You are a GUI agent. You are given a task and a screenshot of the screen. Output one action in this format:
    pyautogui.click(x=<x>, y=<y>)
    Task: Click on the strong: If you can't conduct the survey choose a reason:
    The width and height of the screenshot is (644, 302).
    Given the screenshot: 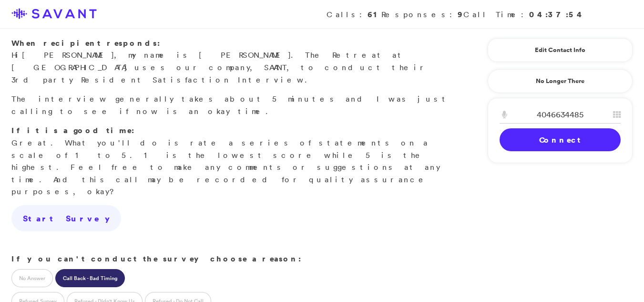 What is the action you would take?
    pyautogui.click(x=156, y=259)
    